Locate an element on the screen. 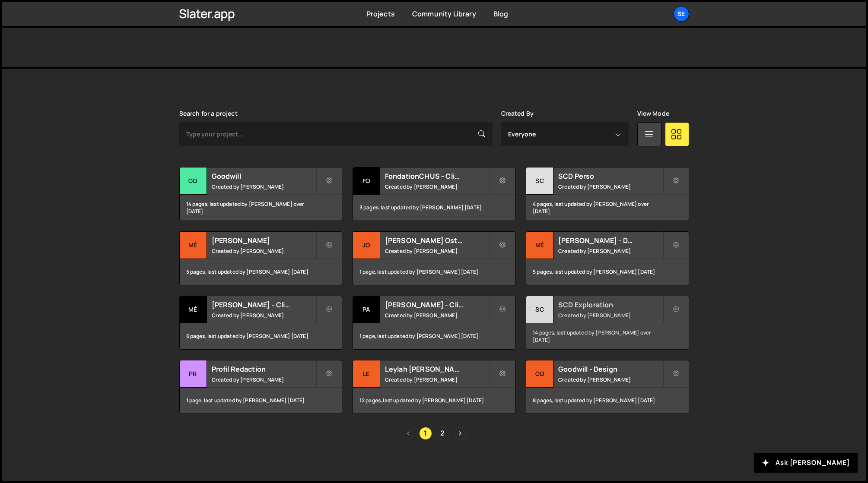 This screenshot has height=483, width=868. h2: SCD Perso is located at coordinates (610, 176).